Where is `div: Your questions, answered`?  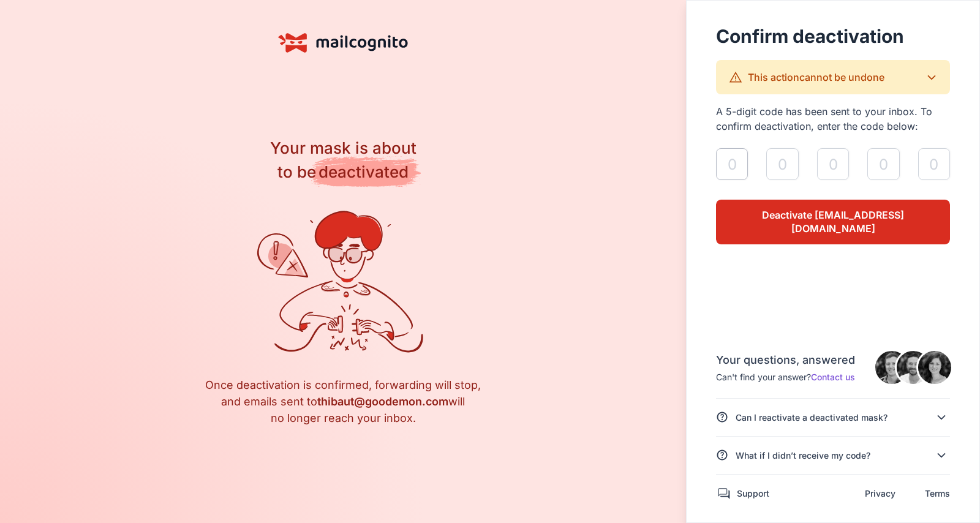
div: Your questions, answered is located at coordinates (790, 360).